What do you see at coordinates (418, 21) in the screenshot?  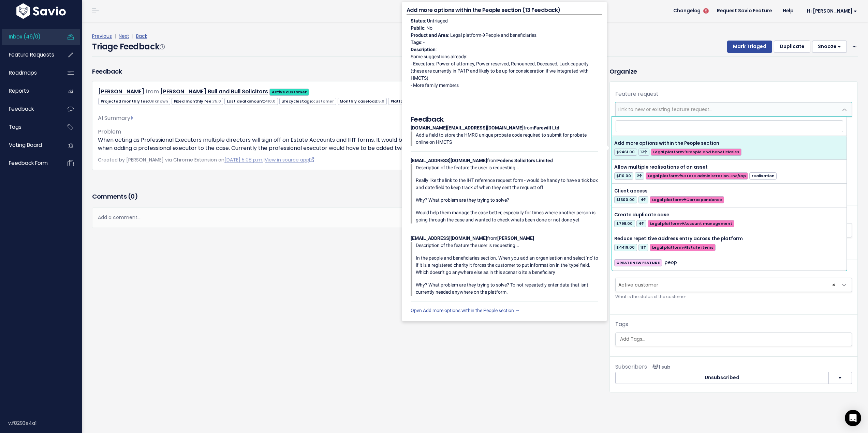 I see `strong: Status` at bounding box center [418, 21].